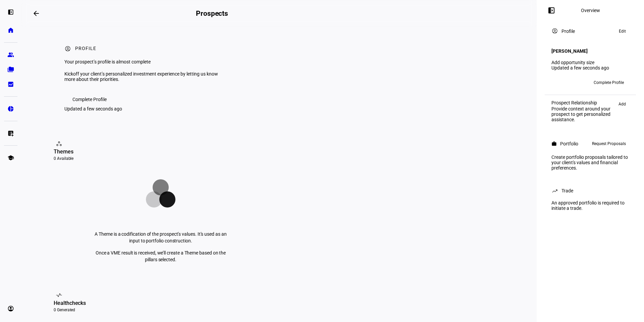 Image resolution: width=644 pixels, height=322 pixels. I want to click on mat-icon: left_panel_open, so click(551, 10).